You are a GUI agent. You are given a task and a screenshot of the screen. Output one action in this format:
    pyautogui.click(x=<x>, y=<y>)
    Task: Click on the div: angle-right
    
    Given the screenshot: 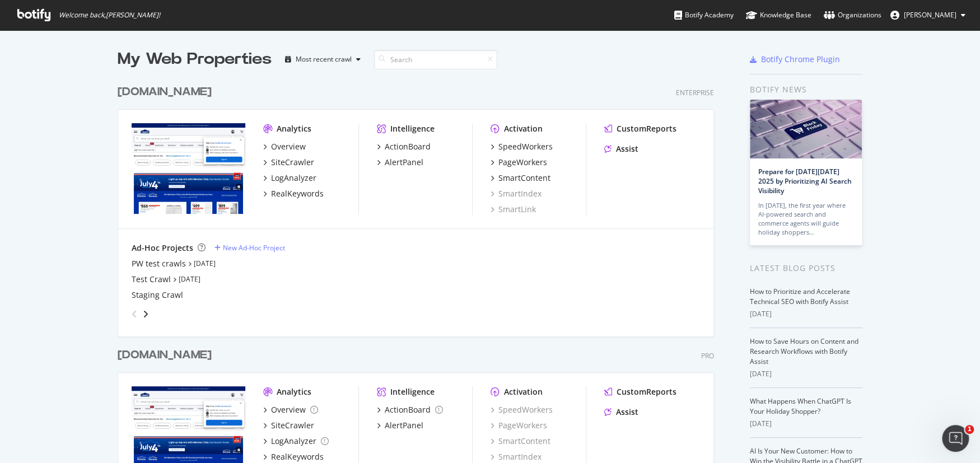 What is the action you would take?
    pyautogui.click(x=146, y=314)
    